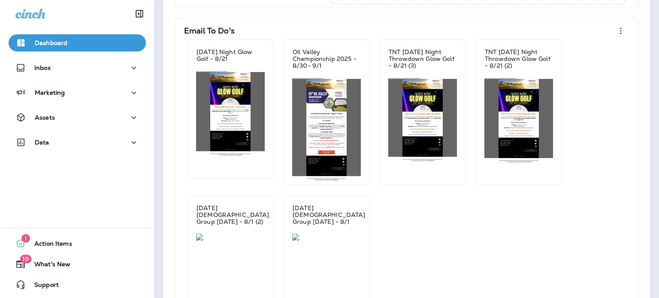 This screenshot has height=298, width=659. What do you see at coordinates (77, 285) in the screenshot?
I see `button: Support` at bounding box center [77, 285].